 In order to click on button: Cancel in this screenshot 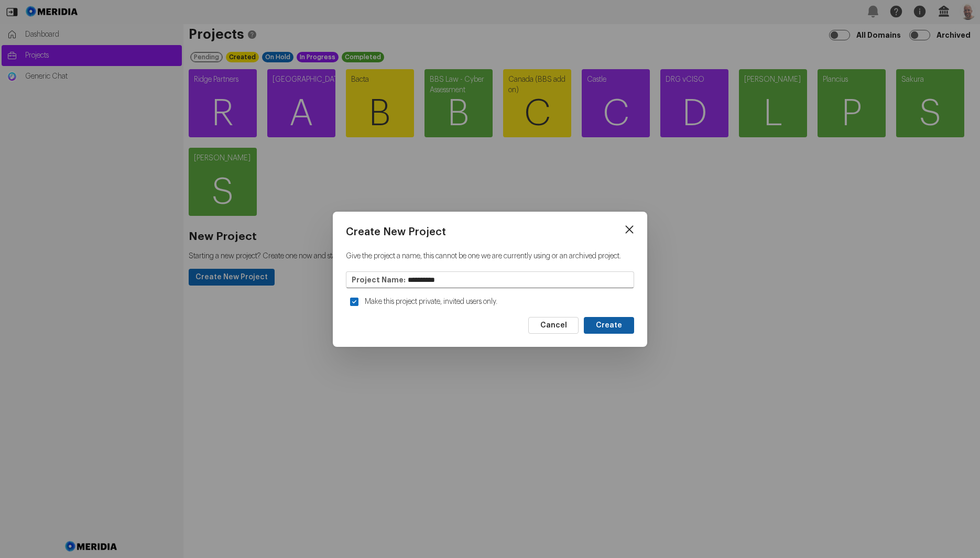, I will do `click(554, 326)`.